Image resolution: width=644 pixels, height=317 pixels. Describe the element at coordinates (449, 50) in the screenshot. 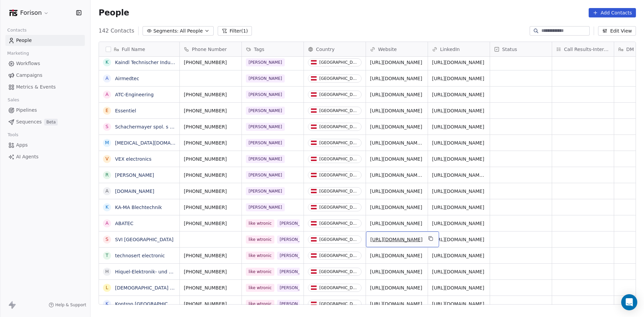

I see `span: LinkedIn` at that location.